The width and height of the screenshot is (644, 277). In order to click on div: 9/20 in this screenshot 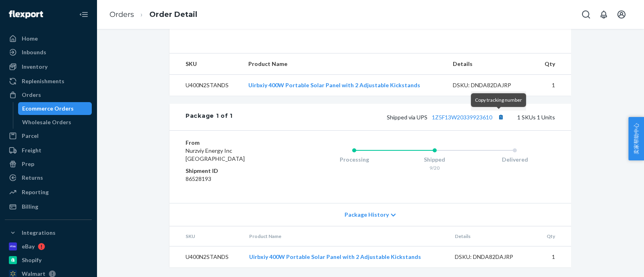, I will do `click(434, 168)`.